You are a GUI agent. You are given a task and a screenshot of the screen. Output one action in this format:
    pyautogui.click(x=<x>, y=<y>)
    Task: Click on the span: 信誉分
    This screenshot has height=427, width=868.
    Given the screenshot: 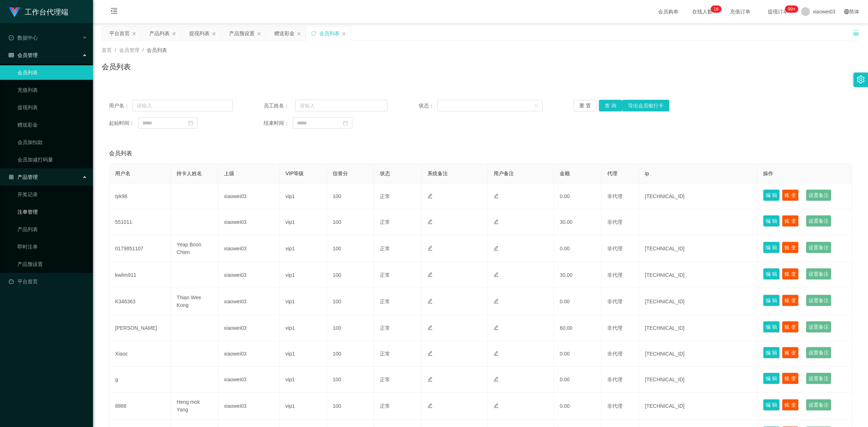 What is the action you would take?
    pyautogui.click(x=340, y=174)
    